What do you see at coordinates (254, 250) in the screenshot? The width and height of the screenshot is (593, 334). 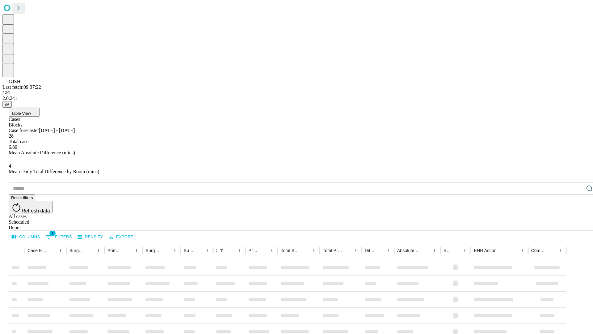 I see `div: Predicted In Room Duration` at bounding box center [254, 250].